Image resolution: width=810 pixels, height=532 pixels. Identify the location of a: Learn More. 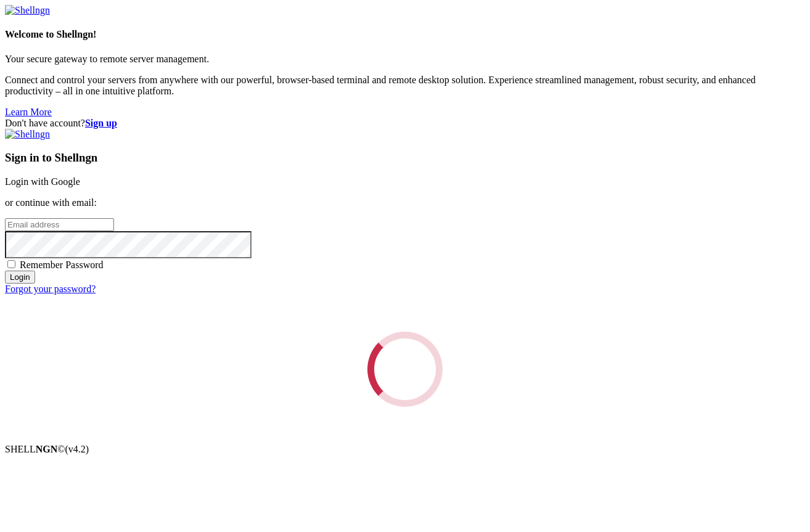
(28, 112).